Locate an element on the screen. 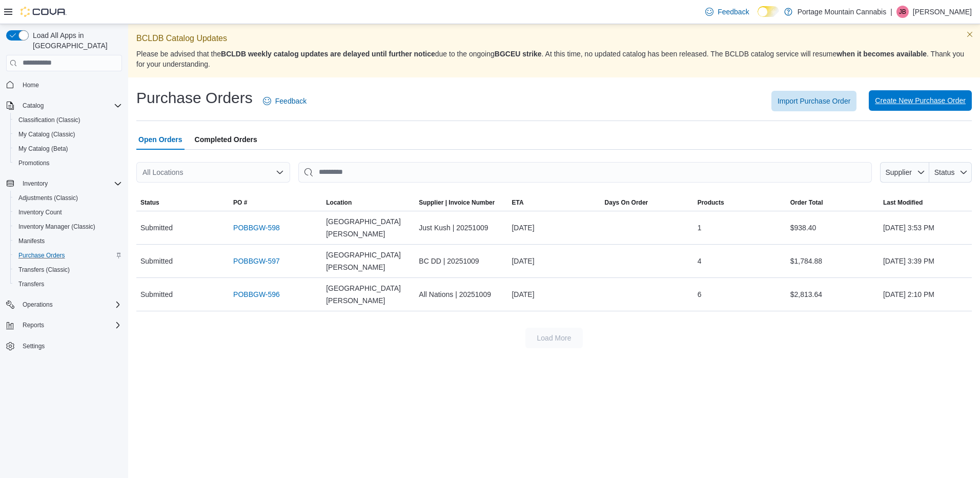 This screenshot has height=478, width=980. button: Inventory Manager (Classic) is located at coordinates (68, 227).